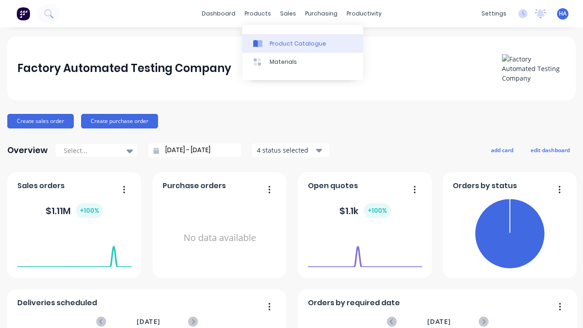  I want to click on div: Overview, so click(27, 150).